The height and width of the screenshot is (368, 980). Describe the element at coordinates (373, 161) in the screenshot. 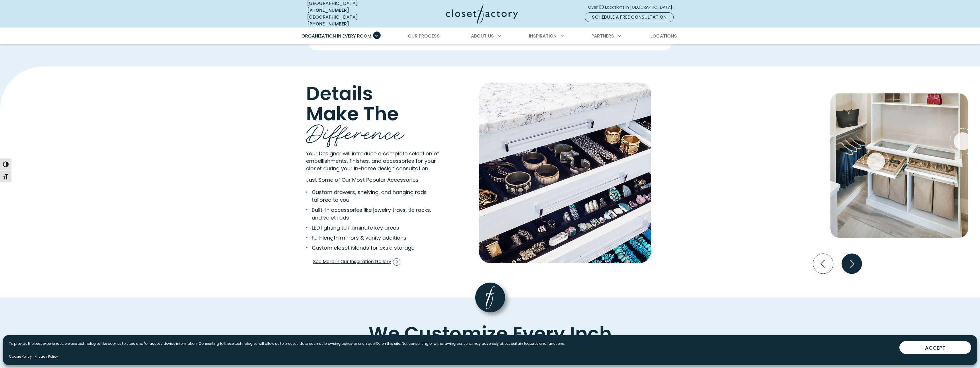

I see `span: Your Designer will introduce a complete selection of embellishments, finishes, and accessories fo...` at that location.